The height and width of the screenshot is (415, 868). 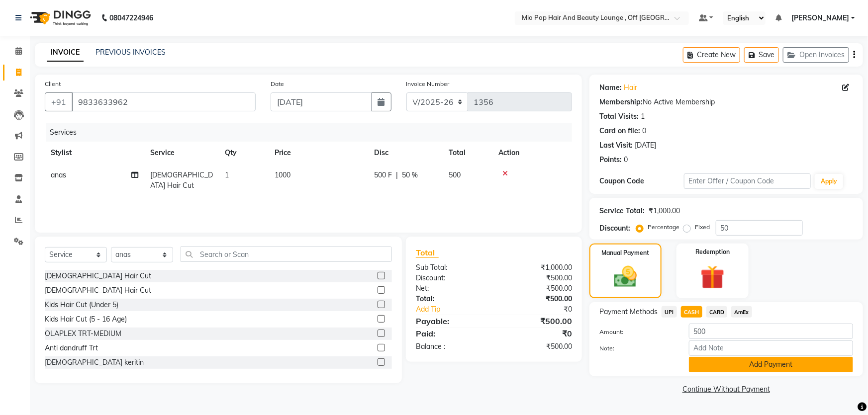 I want to click on div: Services, so click(x=312, y=132).